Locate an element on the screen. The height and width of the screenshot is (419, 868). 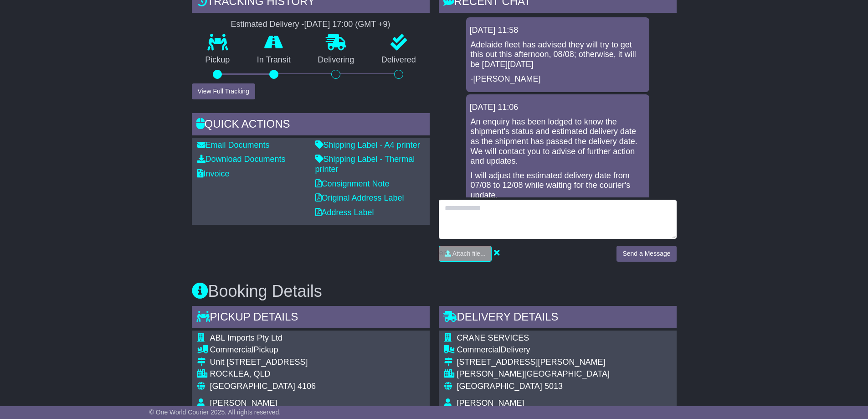
span: 5013 is located at coordinates (554, 386).